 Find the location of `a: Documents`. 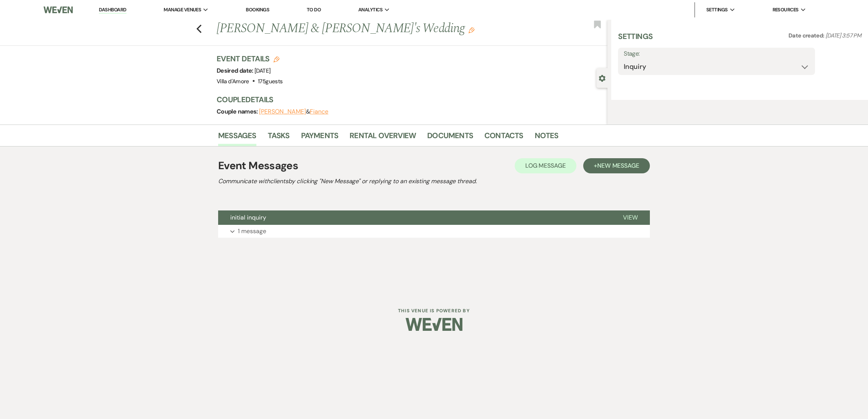

a: Documents is located at coordinates (450, 138).